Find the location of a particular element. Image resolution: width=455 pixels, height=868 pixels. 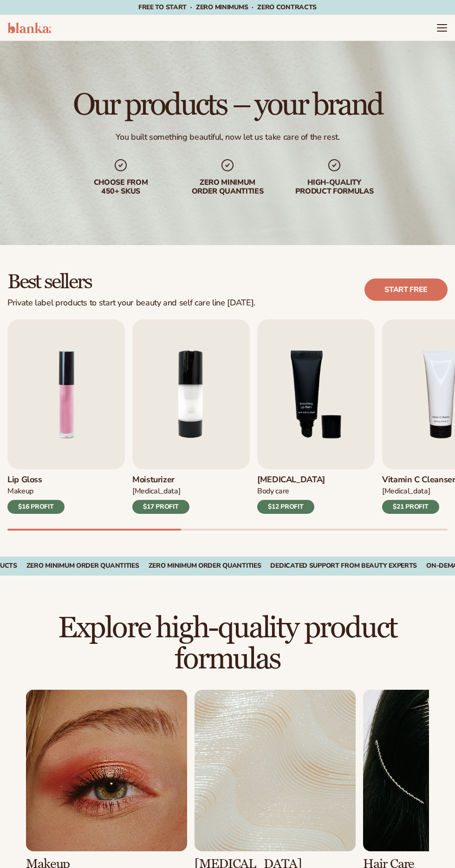

div: Zero minimum order quantities is located at coordinates (228, 187).